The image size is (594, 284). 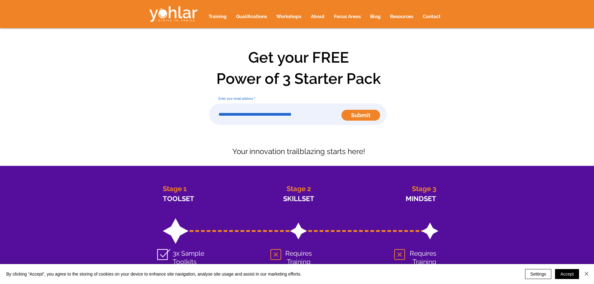 What do you see at coordinates (432, 17) in the screenshot?
I see `a: Contact` at bounding box center [432, 17].